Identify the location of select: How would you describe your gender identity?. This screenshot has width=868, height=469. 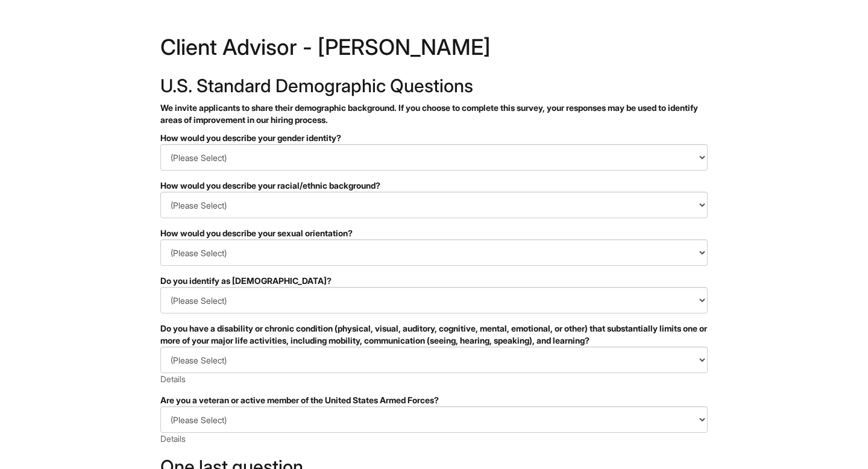
(434, 158).